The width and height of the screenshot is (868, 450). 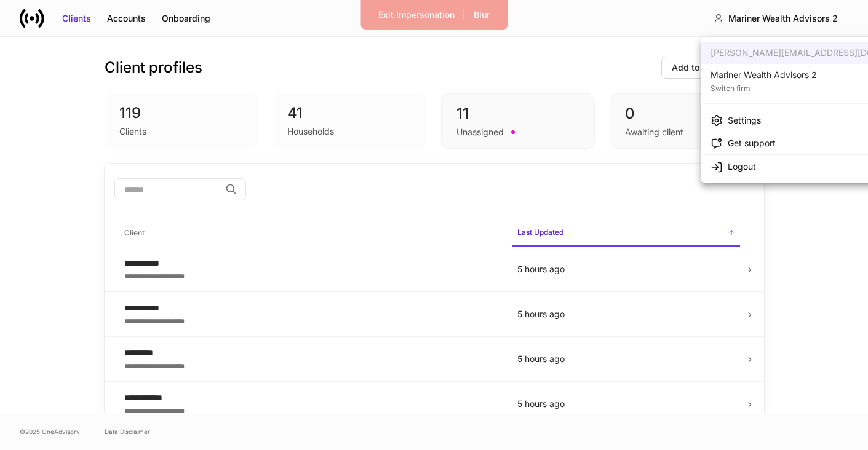 What do you see at coordinates (745, 121) in the screenshot?
I see `div: Settings` at bounding box center [745, 121].